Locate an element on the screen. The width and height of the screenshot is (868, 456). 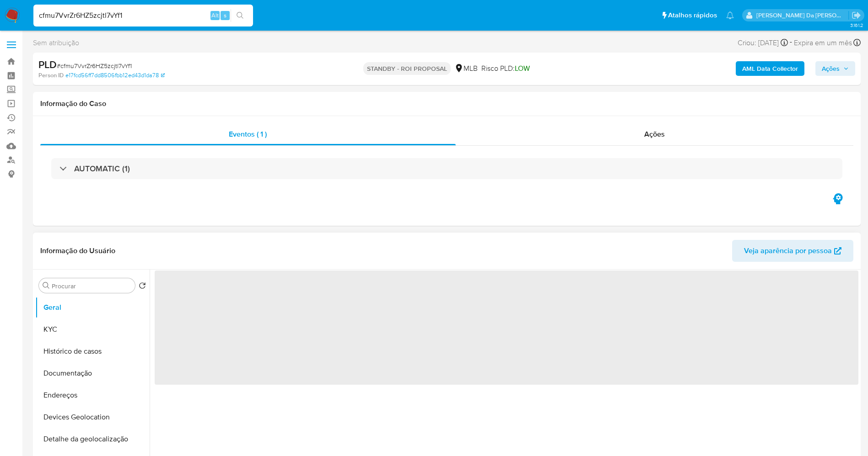
span: Atalhos rápidos is located at coordinates (692, 15).